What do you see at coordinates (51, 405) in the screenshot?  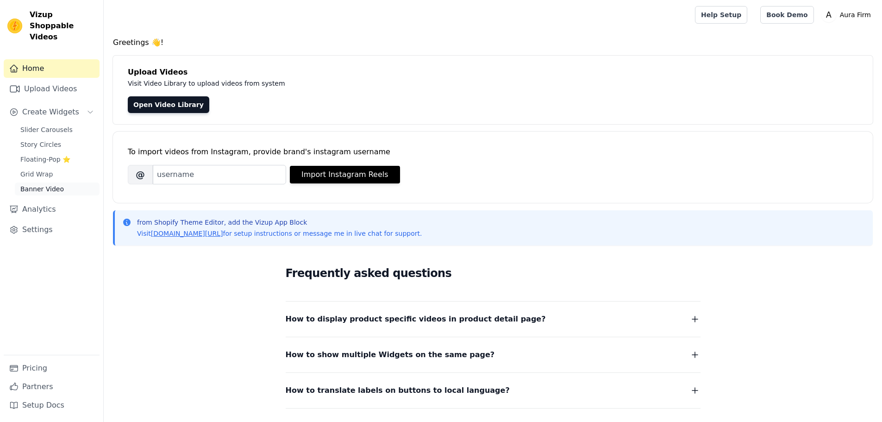 I see `a: Setup Docs` at bounding box center [51, 405].